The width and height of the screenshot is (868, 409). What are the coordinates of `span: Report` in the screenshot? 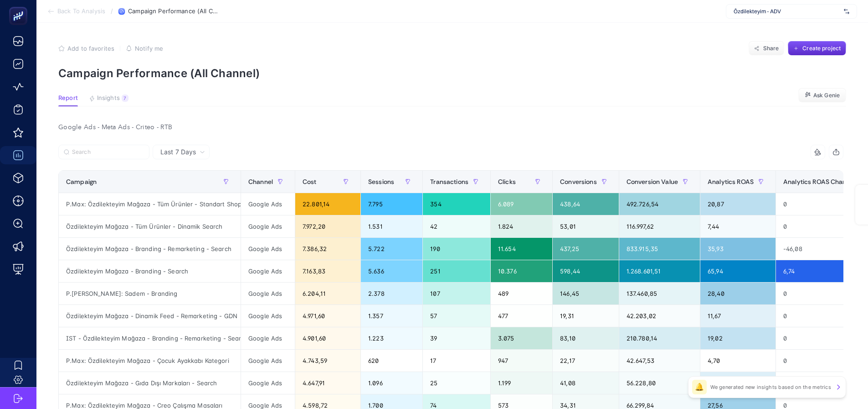 It's located at (68, 98).